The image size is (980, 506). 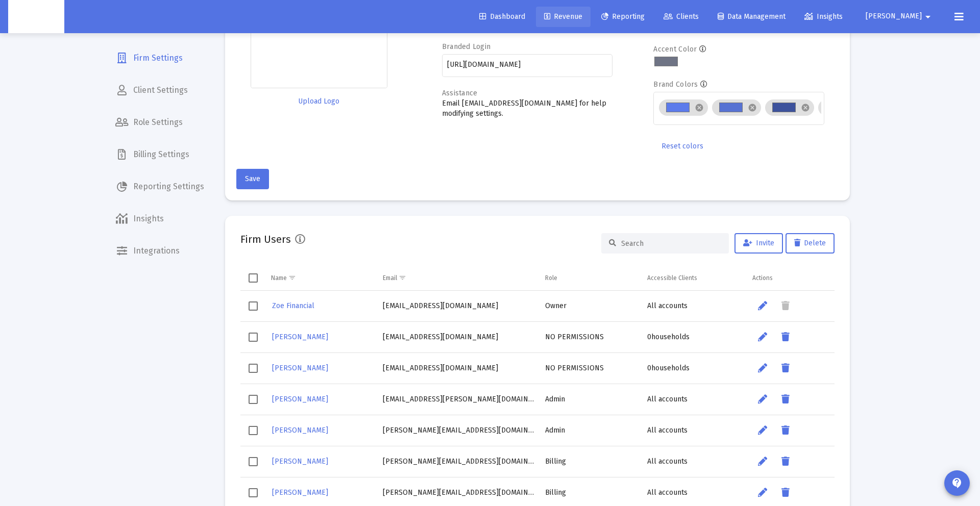 What do you see at coordinates (160, 90) in the screenshot?
I see `span: Client Settings` at bounding box center [160, 90].